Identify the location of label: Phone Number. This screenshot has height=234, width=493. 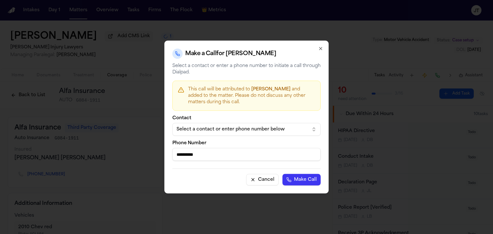
(246, 143).